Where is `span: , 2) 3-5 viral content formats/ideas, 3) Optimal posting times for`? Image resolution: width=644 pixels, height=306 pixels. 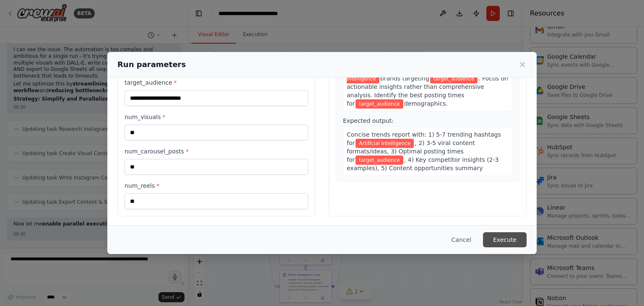
span: , 2) 3-5 viral content formats/ideas, 3) Optimal posting times for is located at coordinates (411, 152).